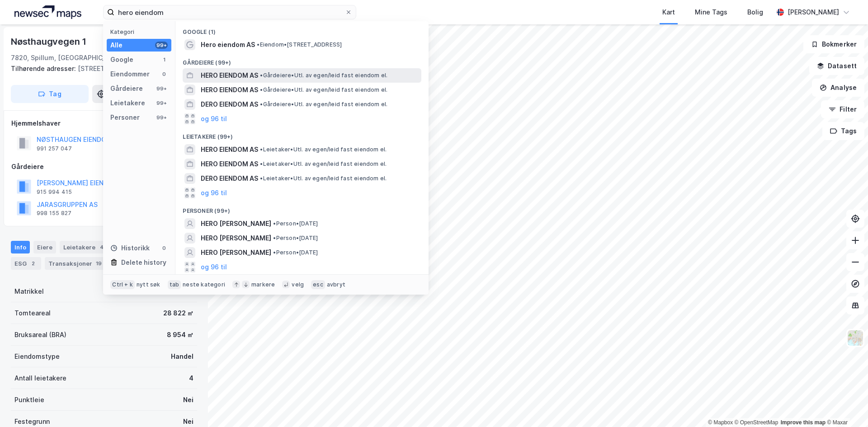 This screenshot has height=427, width=868. I want to click on div: Nøsthaugvegen 1, so click(50, 41).